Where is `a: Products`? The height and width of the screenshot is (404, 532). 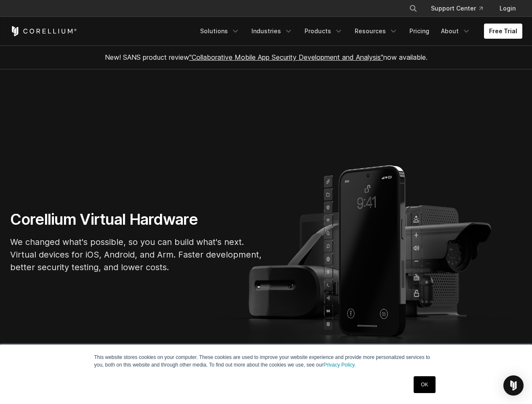
a: Products is located at coordinates (323, 31).